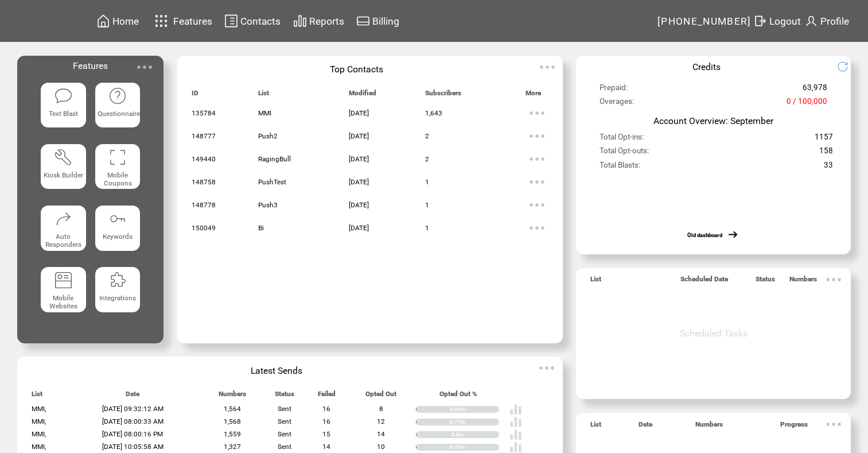 The width and height of the screenshot is (868, 453). I want to click on span: Modified, so click(363, 95).